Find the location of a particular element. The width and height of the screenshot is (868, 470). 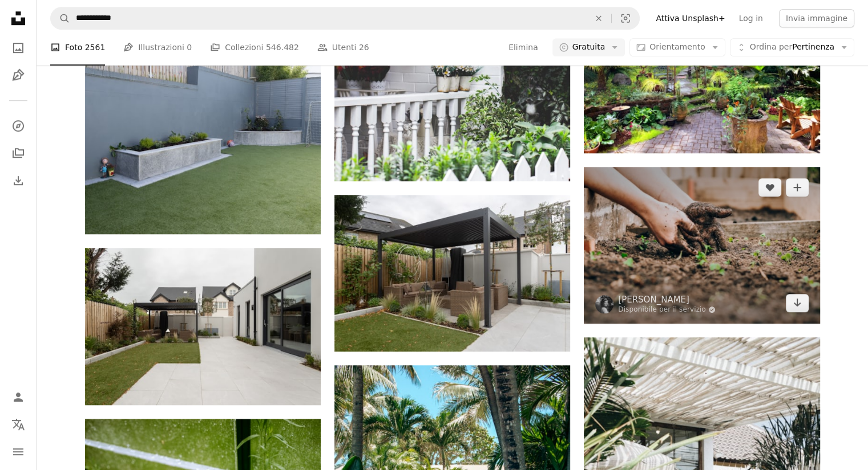

span: 26 is located at coordinates (364, 48).